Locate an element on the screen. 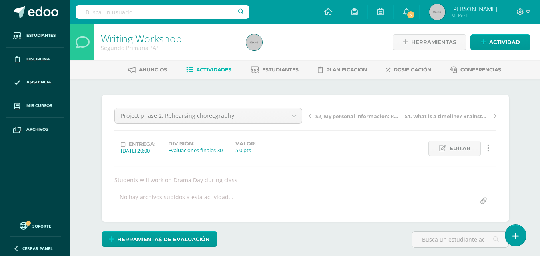 The height and width of the screenshot is (256, 540). a: Project phase 2: Rehearsing choreography is located at coordinates (208, 116).